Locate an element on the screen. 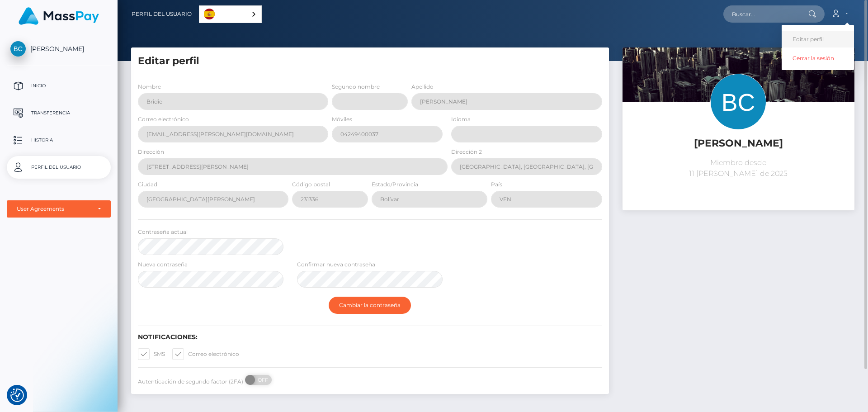  label: Nombre is located at coordinates (149, 87).